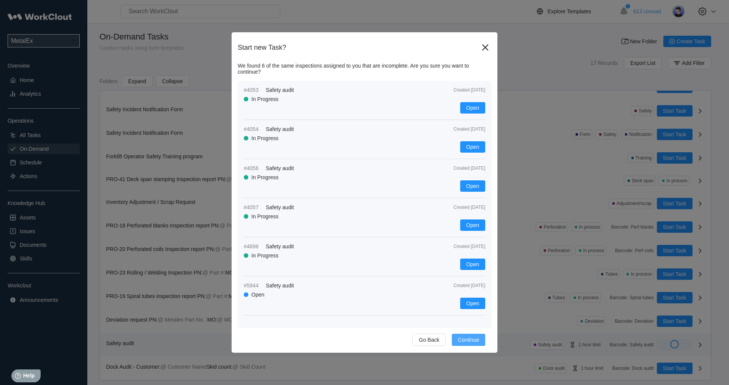  What do you see at coordinates (468, 340) in the screenshot?
I see `span: Continue` at bounding box center [468, 340].